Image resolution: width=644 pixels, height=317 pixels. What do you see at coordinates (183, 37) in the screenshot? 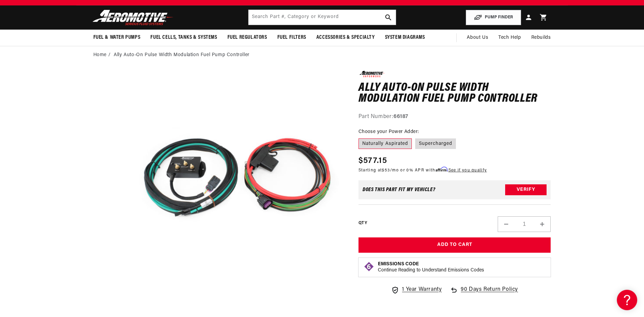
I see `summary: Fuel Cells, Tanks & Systems` at bounding box center [183, 37].